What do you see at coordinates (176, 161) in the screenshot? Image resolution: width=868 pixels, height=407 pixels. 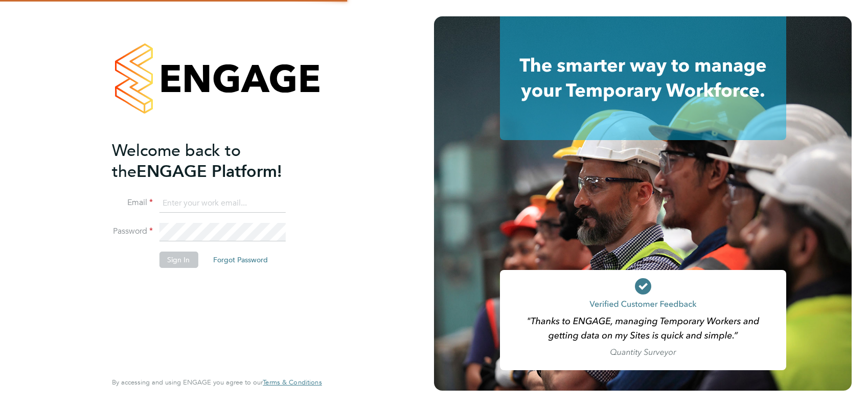 I see `span: Welcome back to the` at bounding box center [176, 161].